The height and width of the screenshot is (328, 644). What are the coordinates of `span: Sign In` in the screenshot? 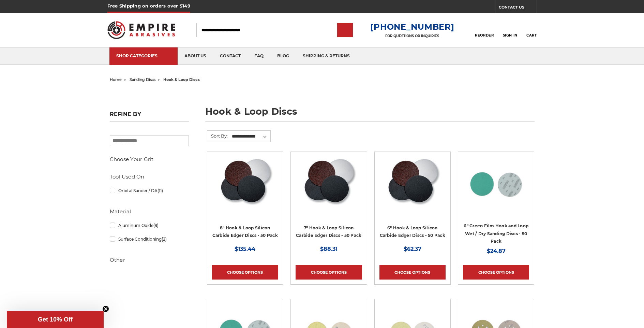 It's located at (509, 35).